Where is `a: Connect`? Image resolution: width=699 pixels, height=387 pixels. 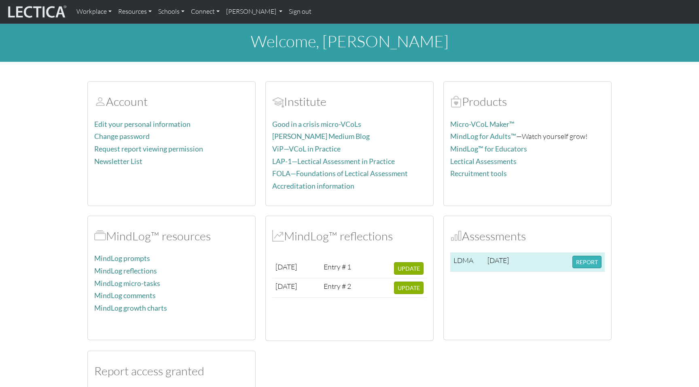
a: Connect is located at coordinates (205, 12).